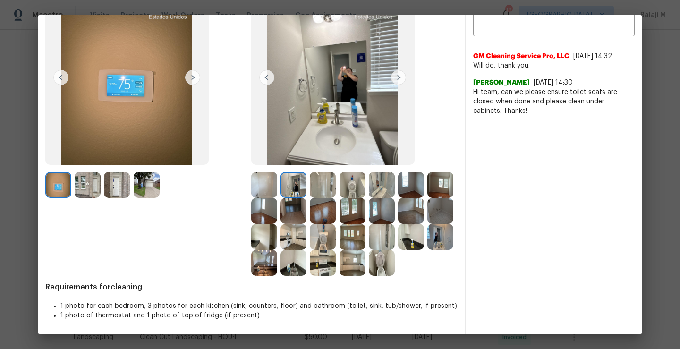  What do you see at coordinates (554, 101) in the screenshot?
I see `span: Hi team, can we please ensure toilet seats are closed when done and please clean under cabinets. ...` at bounding box center [554, 101].